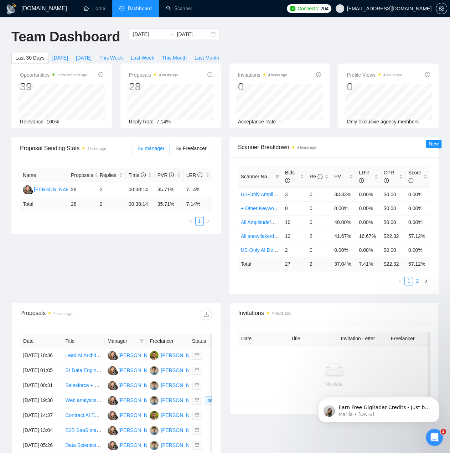 Image resolution: width=450 pixels, height=453 pixels. What do you see at coordinates (174, 58) in the screenshot?
I see `button: This Month` at bounding box center [174, 58].